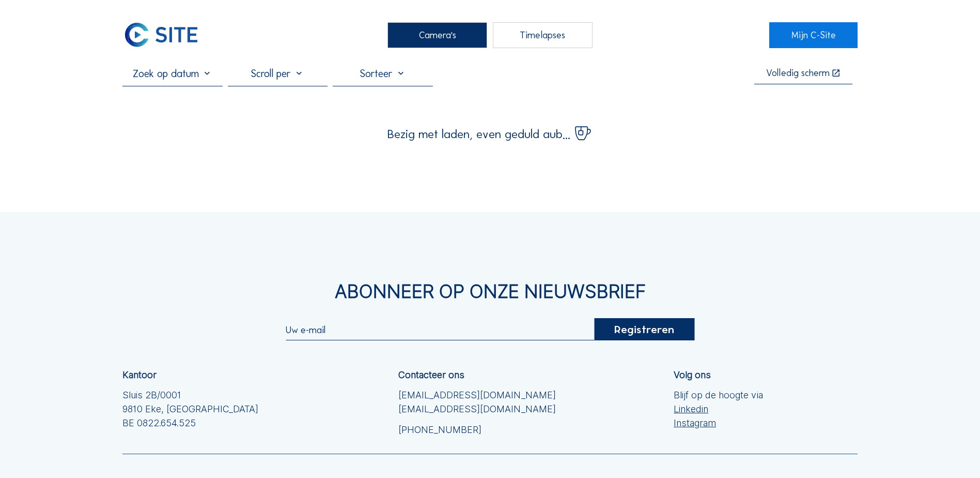 This screenshot has width=980, height=478. I want to click on a: Mijn C-Site, so click(813, 35).